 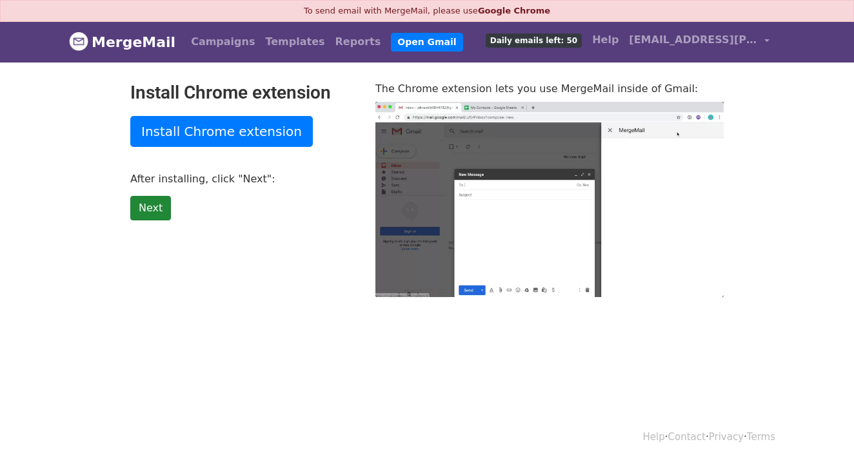 I want to click on h2: Install Chrome extension, so click(x=243, y=93).